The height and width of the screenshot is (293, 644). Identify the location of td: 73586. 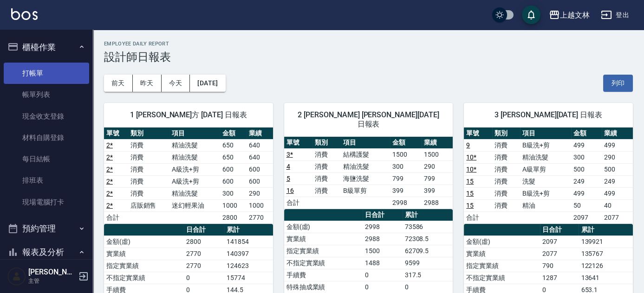
(427, 227).